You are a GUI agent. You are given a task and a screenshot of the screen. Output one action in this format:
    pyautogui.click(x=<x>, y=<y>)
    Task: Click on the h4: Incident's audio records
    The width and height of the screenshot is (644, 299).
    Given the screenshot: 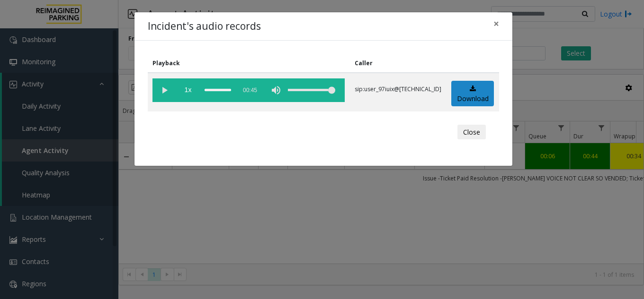 What is the action you would take?
    pyautogui.click(x=204, y=27)
    